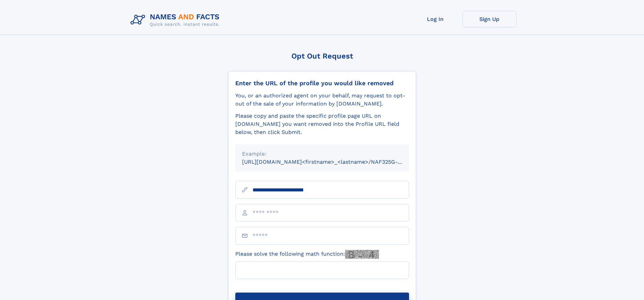  What do you see at coordinates (322, 100) in the screenshot?
I see `div: You, or an authorized agent on your behalf, may request to opt-out of the sale of your informatio...` at bounding box center [322, 100].